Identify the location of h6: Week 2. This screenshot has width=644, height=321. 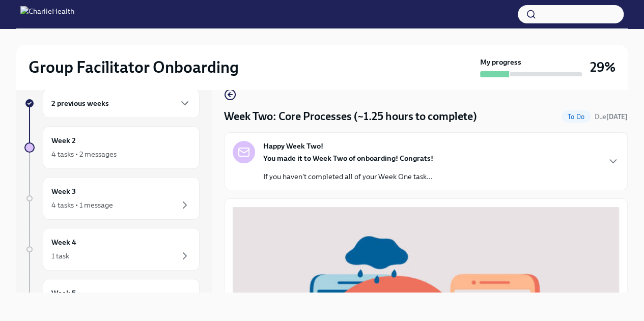
(63, 140).